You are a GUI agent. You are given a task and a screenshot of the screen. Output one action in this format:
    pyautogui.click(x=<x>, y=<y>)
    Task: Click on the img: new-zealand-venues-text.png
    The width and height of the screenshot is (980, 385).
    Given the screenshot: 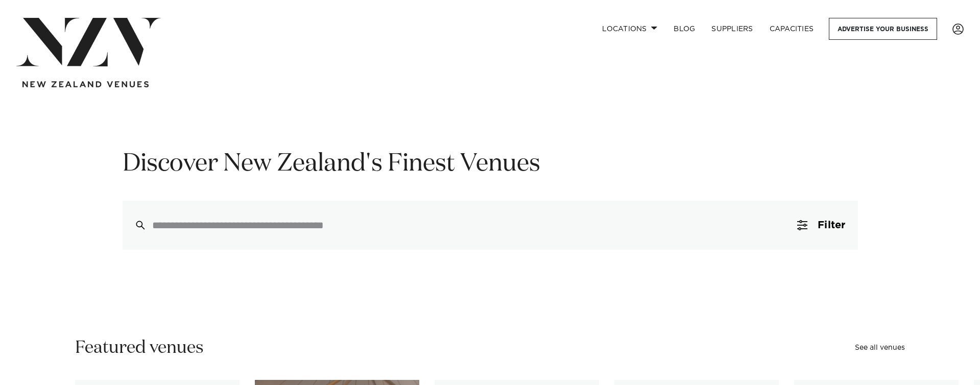 What is the action you would take?
    pyautogui.click(x=85, y=84)
    